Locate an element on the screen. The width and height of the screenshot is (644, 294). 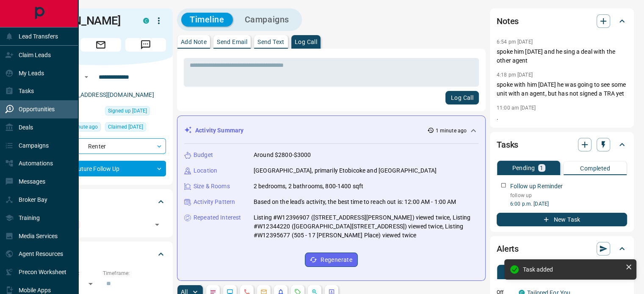
p: Pending is located at coordinates (523, 168).